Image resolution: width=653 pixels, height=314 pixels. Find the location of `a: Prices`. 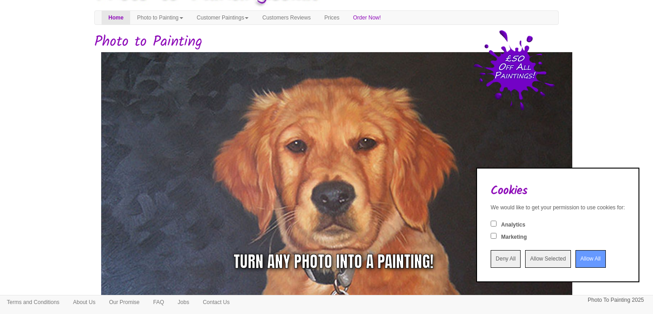

a: Prices is located at coordinates (332, 18).